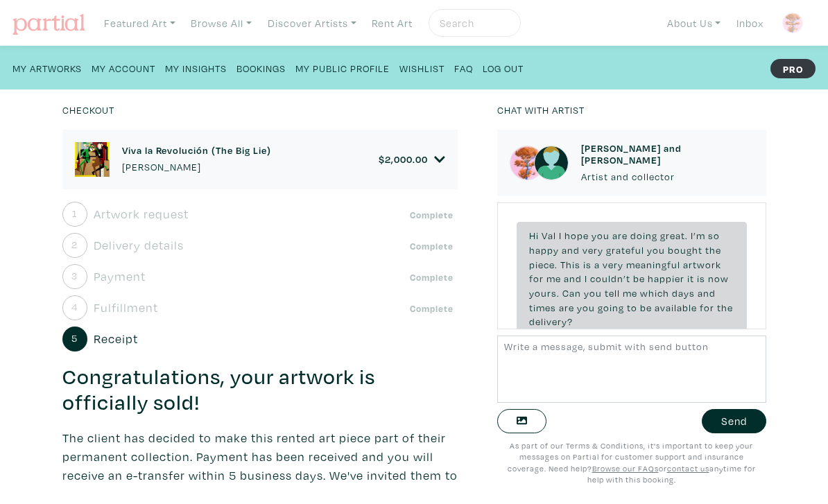  What do you see at coordinates (542, 306) in the screenshot?
I see `span: times` at bounding box center [542, 306].